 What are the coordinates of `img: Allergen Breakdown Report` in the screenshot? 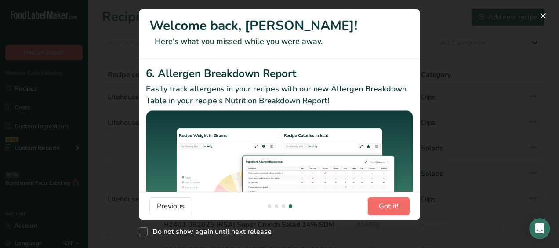 It's located at (279, 162).